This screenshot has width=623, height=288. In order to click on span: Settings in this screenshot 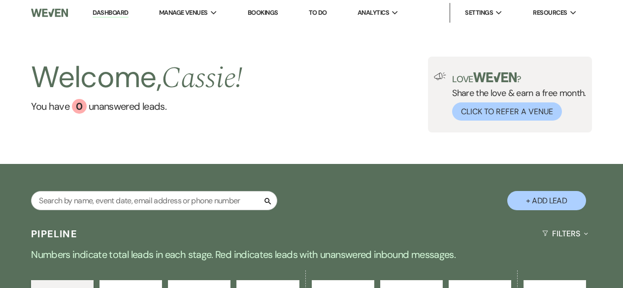, I will do `click(478, 13)`.